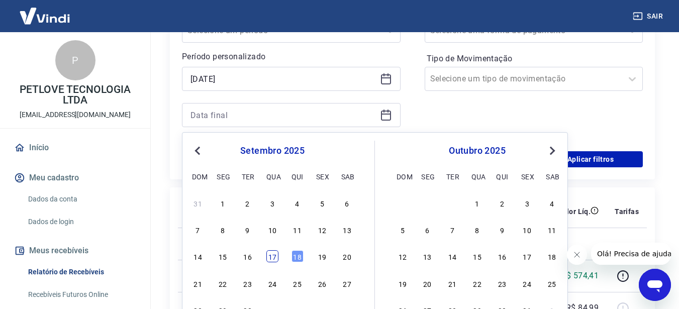 The height and width of the screenshot is (309, 679). What do you see at coordinates (502, 284) in the screenshot?
I see `div: Choose quinta-feira, 23 de outubro de 2025` at bounding box center [502, 284].